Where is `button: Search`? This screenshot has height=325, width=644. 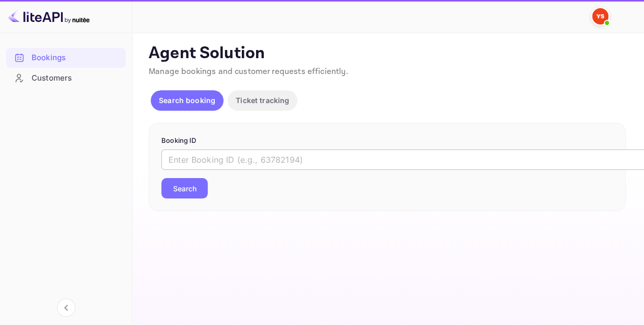
button: Search is located at coordinates (184, 188).